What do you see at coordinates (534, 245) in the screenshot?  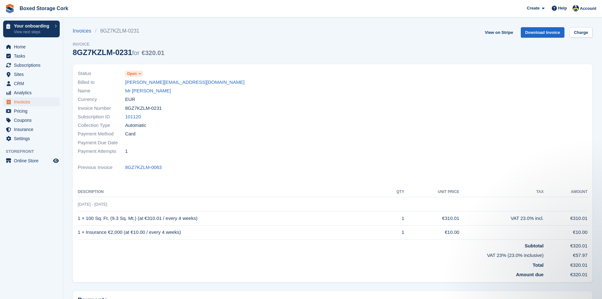 I see `strong: Subtotal` at bounding box center [534, 245].